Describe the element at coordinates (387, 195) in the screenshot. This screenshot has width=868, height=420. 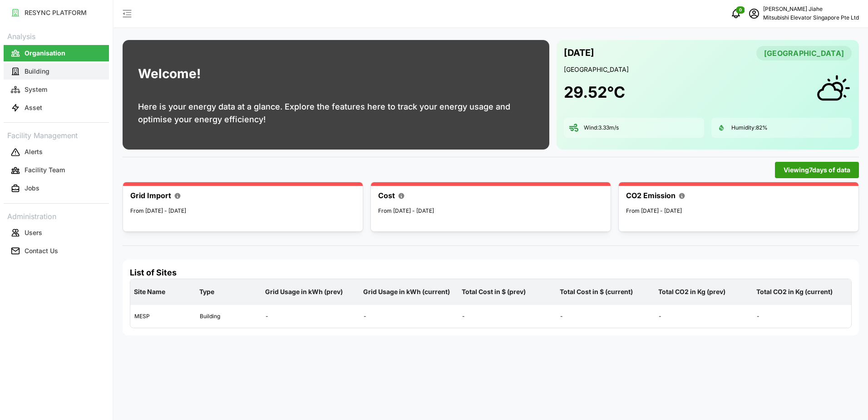
I see `p: Cost` at that location.